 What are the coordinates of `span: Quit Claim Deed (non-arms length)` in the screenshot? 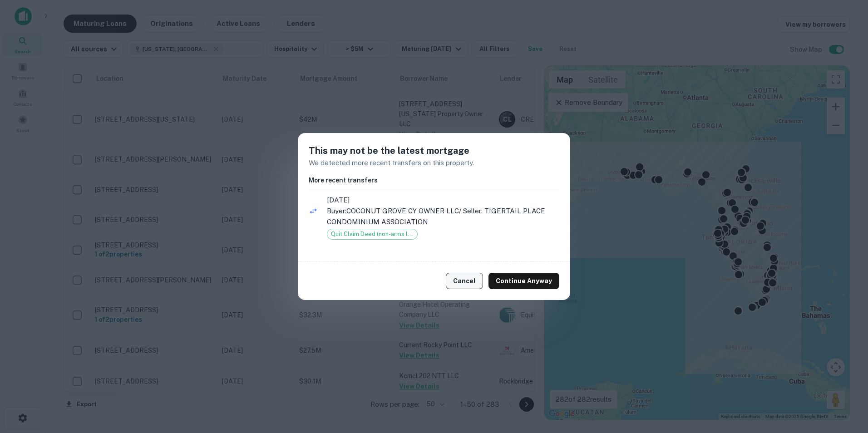 It's located at (372, 234).